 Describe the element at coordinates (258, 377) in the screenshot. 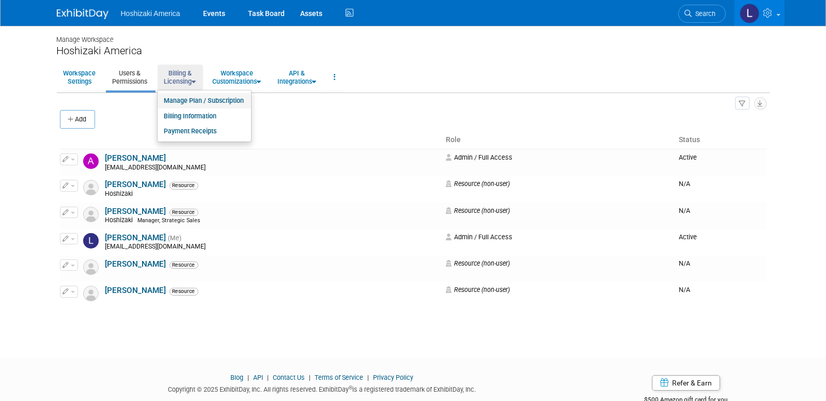

I see `a: API` at that location.